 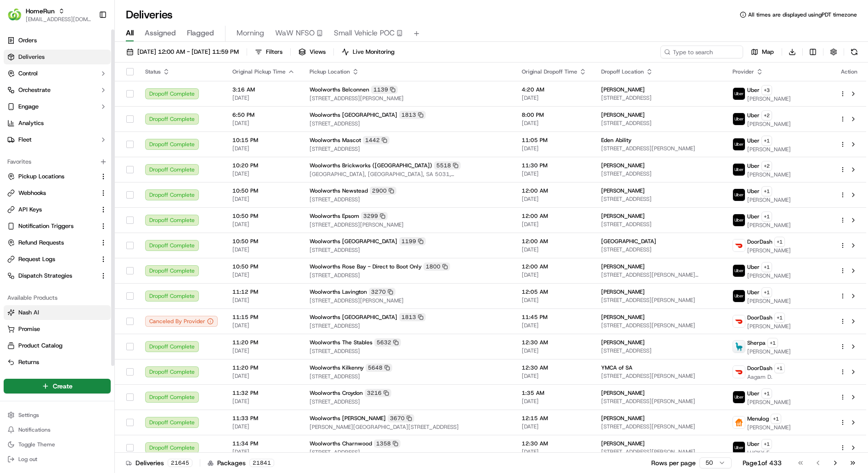 What do you see at coordinates (739, 422) in the screenshot?
I see `img: justeat_logo.png` at bounding box center [739, 422].